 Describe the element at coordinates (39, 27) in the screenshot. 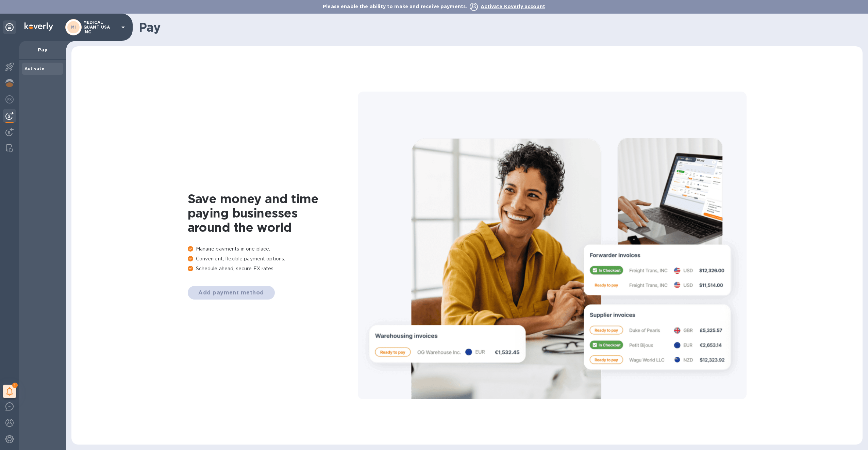

I see `img: Logo` at that location.